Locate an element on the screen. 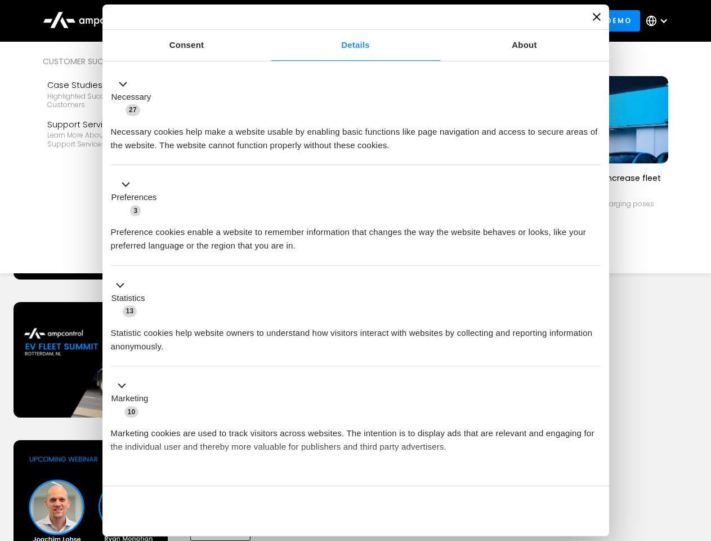 The height and width of the screenshot is (541, 711). label: Statistics is located at coordinates (128, 298).